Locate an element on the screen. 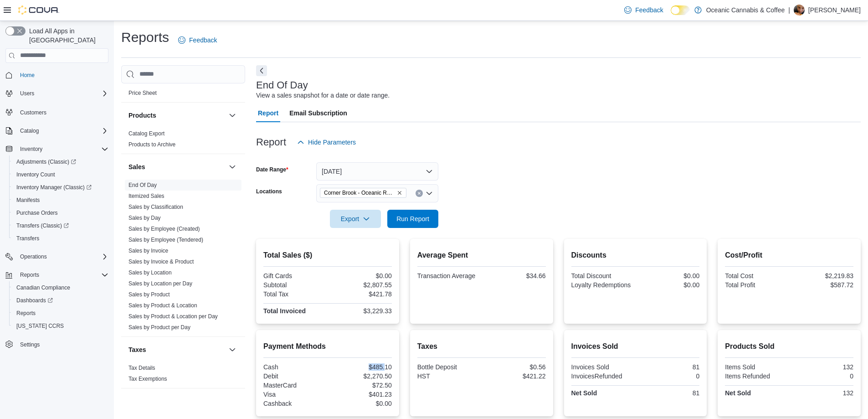 Image resolution: width=868 pixels, height=419 pixels. span: Run Report is located at coordinates (413, 219).